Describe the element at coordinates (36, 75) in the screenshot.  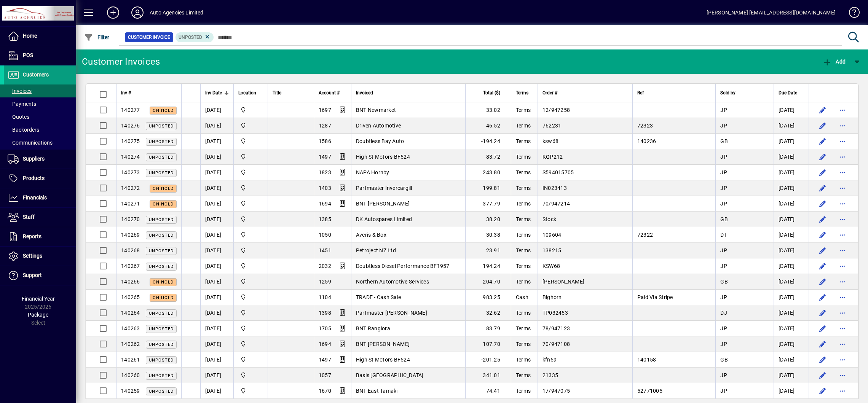
I see `span: Customers` at that location.